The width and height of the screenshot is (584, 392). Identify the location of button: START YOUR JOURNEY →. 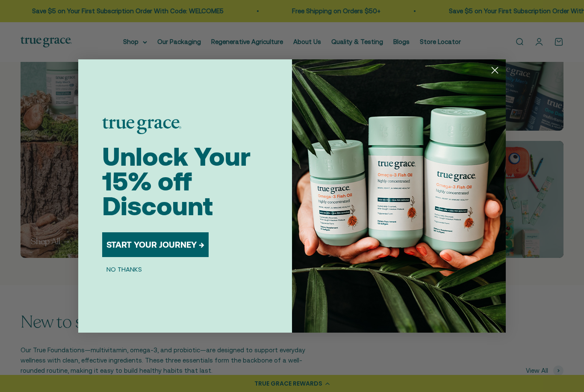
(155, 245).